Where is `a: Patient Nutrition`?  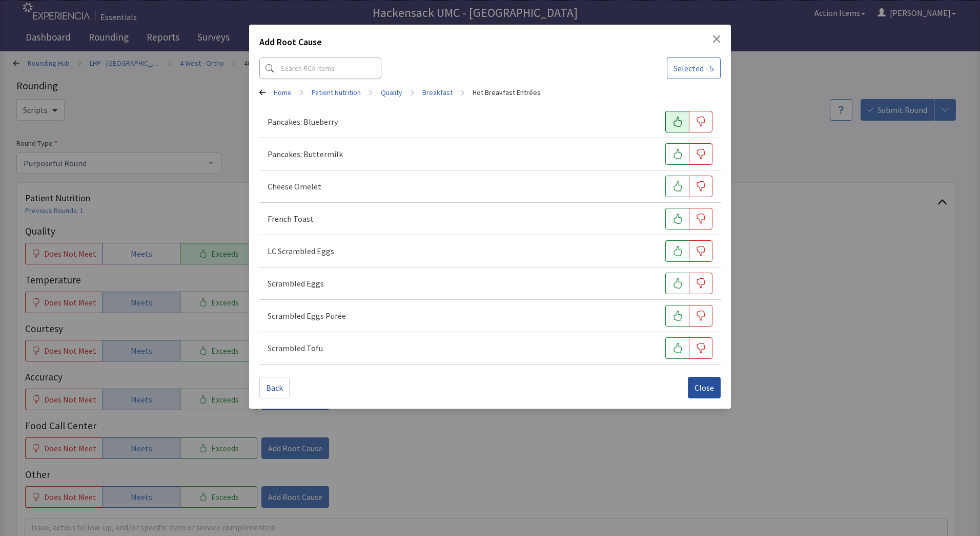
a: Patient Nutrition is located at coordinates (337, 92).